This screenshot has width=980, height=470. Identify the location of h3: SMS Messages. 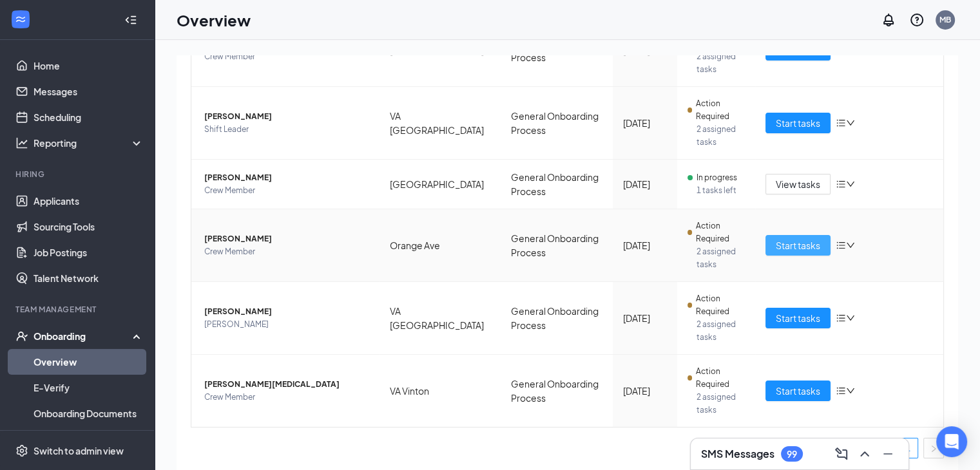
(737, 454).